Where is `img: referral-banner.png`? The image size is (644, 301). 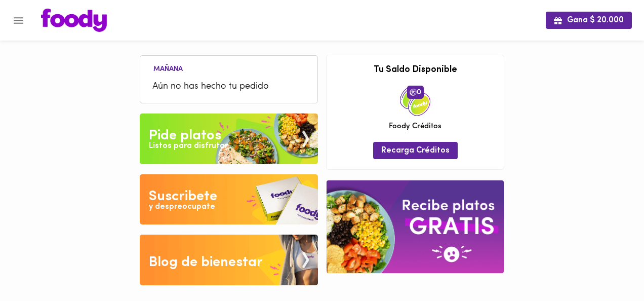 img: referral-banner.png is located at coordinates (415, 227).